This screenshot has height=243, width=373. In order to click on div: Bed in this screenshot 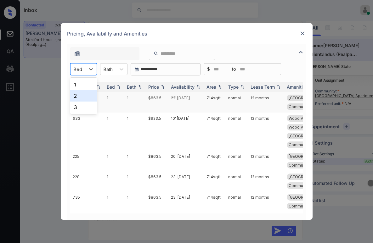, I will do `click(111, 87)`.